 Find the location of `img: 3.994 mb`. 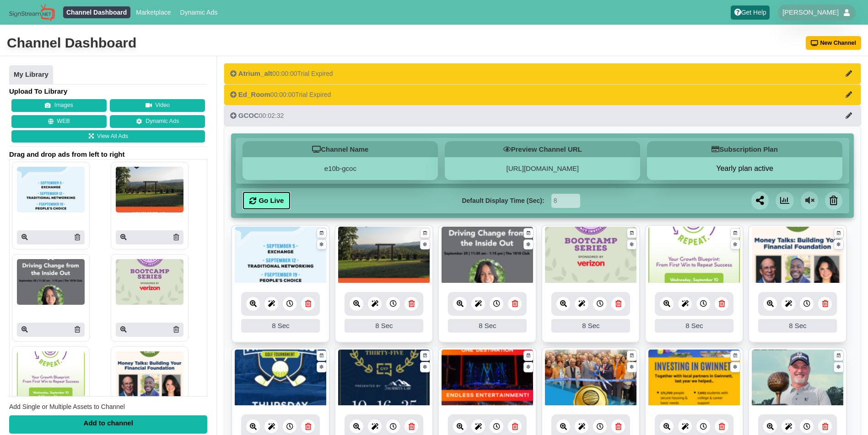

img: 3.994 mb is located at coordinates (694, 378).